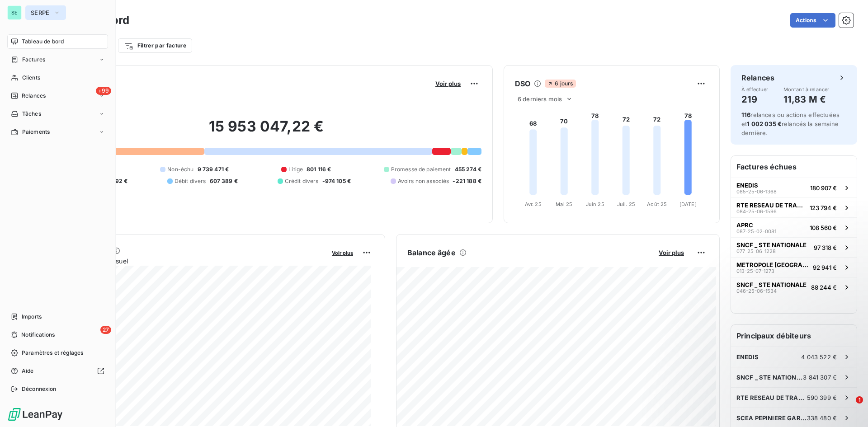 The image size is (868, 427). What do you see at coordinates (467, 181) in the screenshot?
I see `span: -221 188 €` at bounding box center [467, 181].